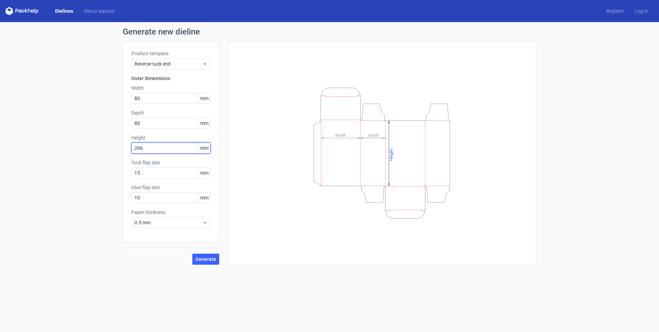  What do you see at coordinates (171, 187) in the screenshot?
I see `label: Glue flap size` at bounding box center [171, 187].